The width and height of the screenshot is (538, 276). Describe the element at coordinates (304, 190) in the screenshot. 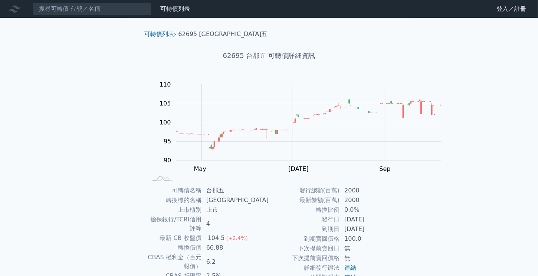

I see `td: 發行總額(百萬)` at that location.